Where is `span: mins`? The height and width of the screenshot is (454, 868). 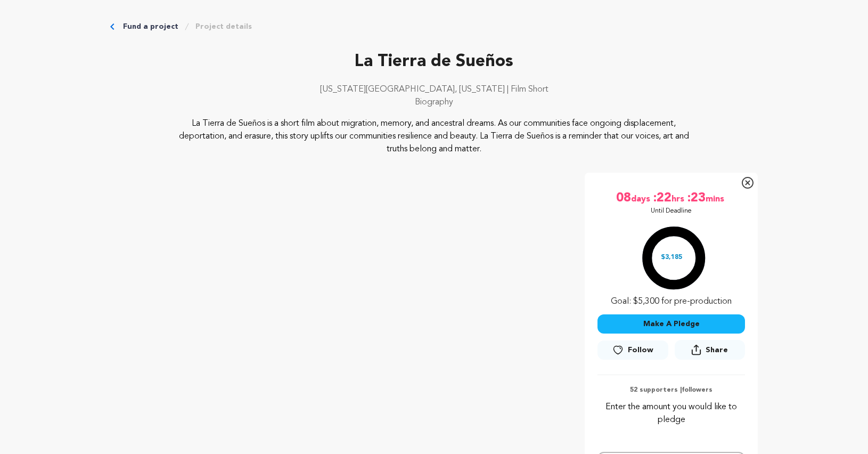 span: mins is located at coordinates (716, 198).